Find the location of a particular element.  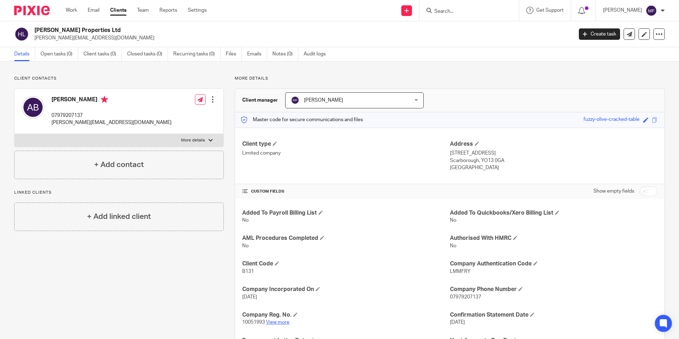

img: Pixie is located at coordinates (32, 10).